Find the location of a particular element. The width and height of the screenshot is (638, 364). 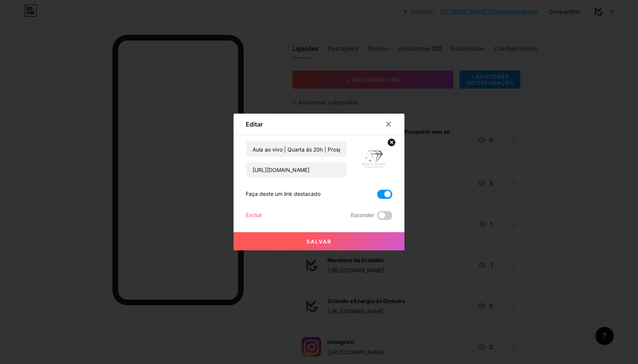

font: Salvar is located at coordinates (319, 241).